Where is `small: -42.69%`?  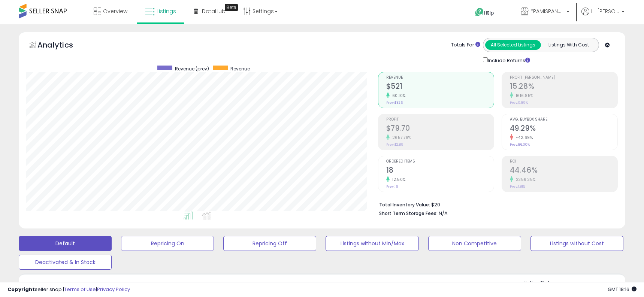 small: -42.69% is located at coordinates (523, 138).